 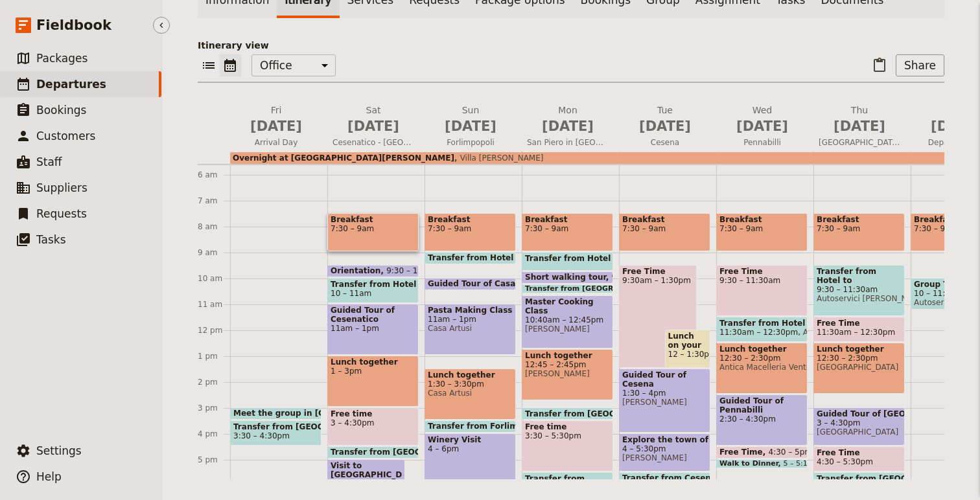 I want to click on span: Forlimpopoli, so click(x=471, y=142).